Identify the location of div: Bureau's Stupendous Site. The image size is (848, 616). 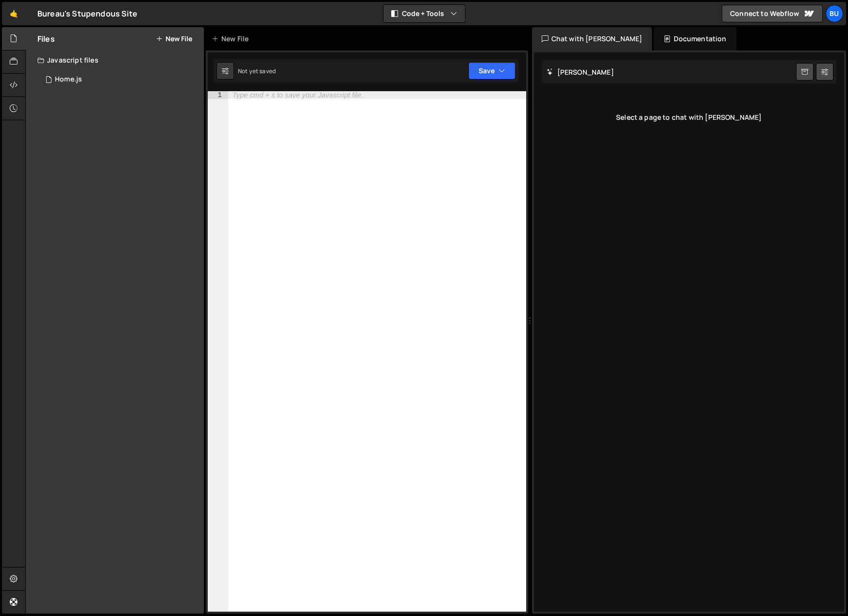
(88, 13).